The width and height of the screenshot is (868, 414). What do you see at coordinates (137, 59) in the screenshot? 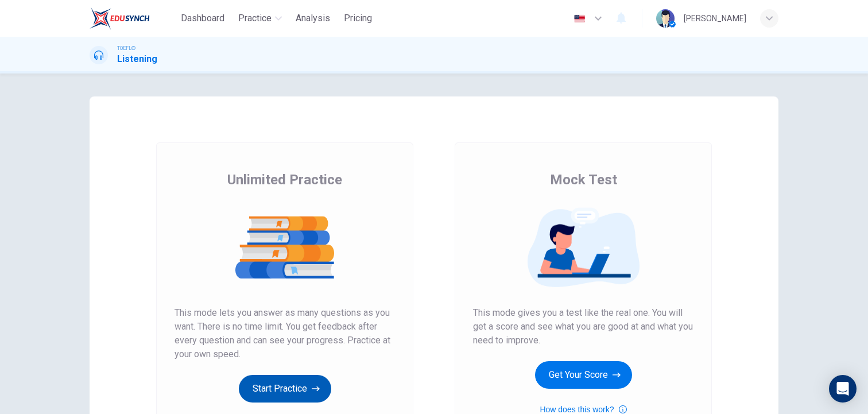
I see `h1: Listening` at bounding box center [137, 59].